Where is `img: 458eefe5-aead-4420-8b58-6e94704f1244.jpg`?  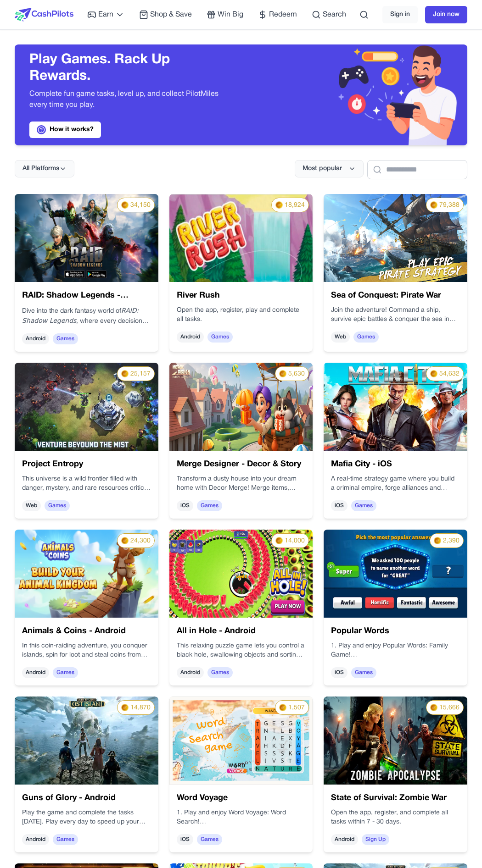
img: 458eefe5-aead-4420-8b58-6e94704f1244.jpg is located at coordinates (395, 407).